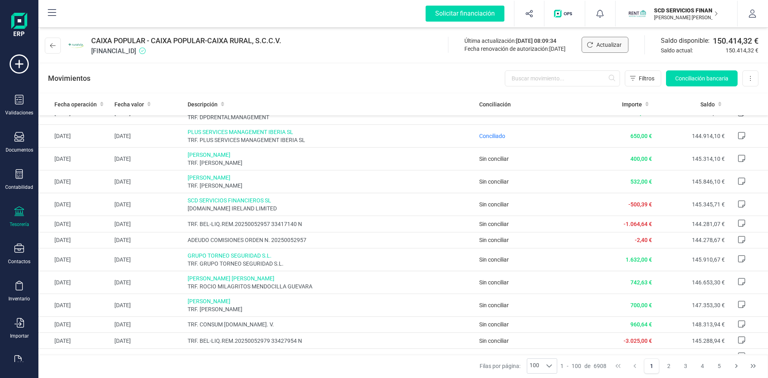 The height and width of the screenshot is (378, 768). What do you see at coordinates (641, 182) in the screenshot?
I see `span: 532,00 €` at bounding box center [641, 182].